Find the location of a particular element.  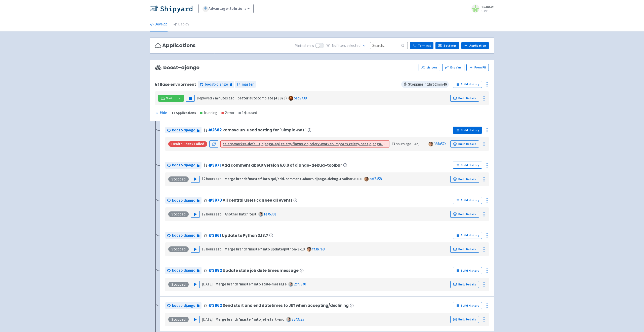

a: aaf5458 is located at coordinates (376, 179).